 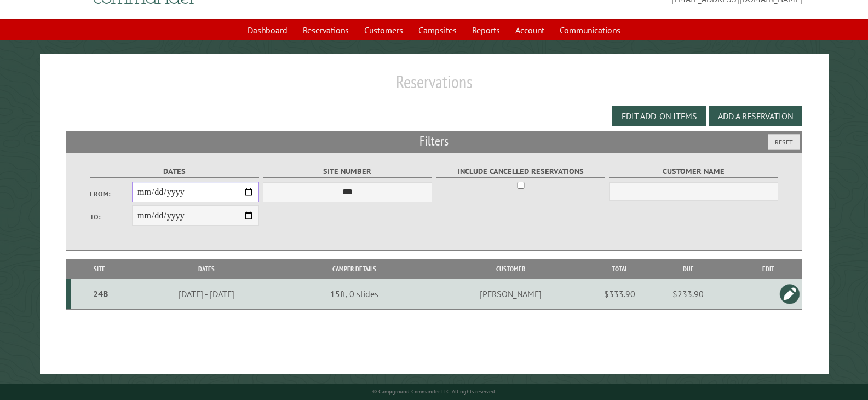 What do you see at coordinates (348, 172) in the screenshot?
I see `label: Site Number` at bounding box center [348, 172].